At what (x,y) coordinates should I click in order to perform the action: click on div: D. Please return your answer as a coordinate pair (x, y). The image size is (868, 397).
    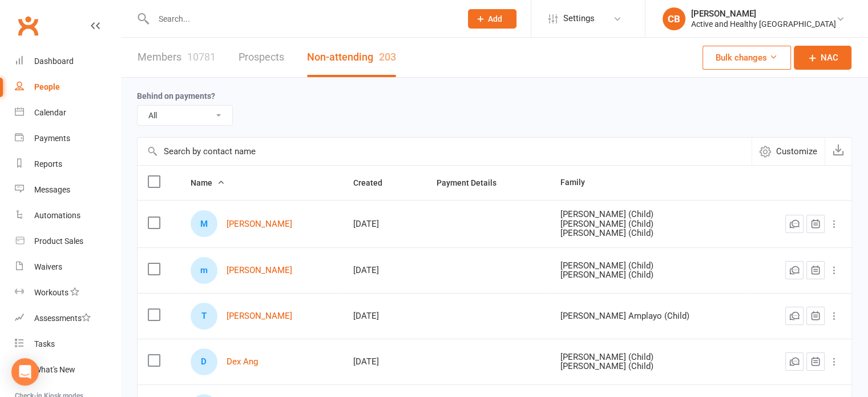
    Looking at the image, I should click on (204, 361).